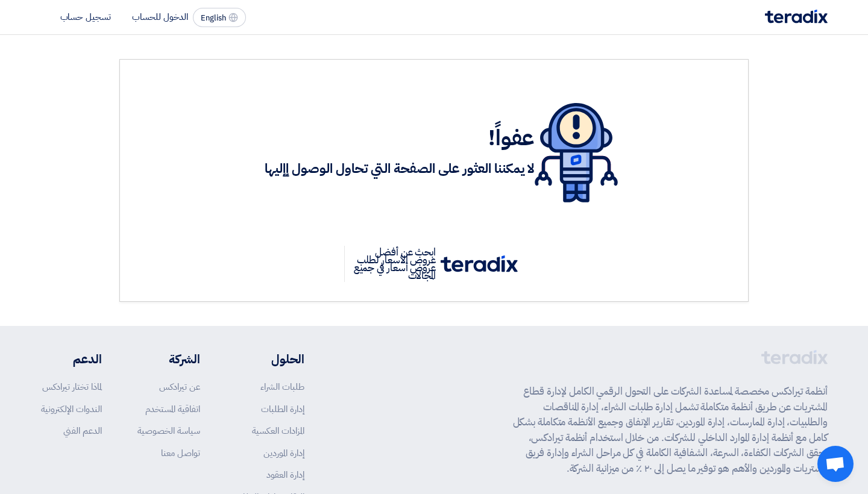 The width and height of the screenshot is (868, 494). Describe the element at coordinates (835, 464) in the screenshot. I see `a: Open chat` at that location.